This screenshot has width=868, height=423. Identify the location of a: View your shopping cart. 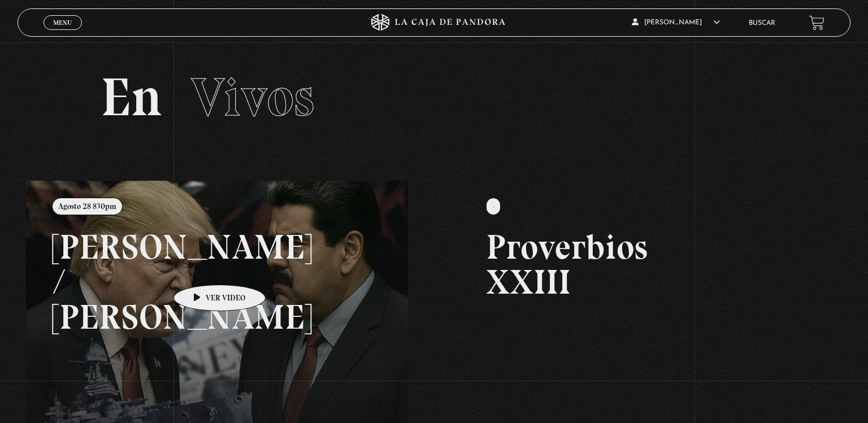
(817, 22).